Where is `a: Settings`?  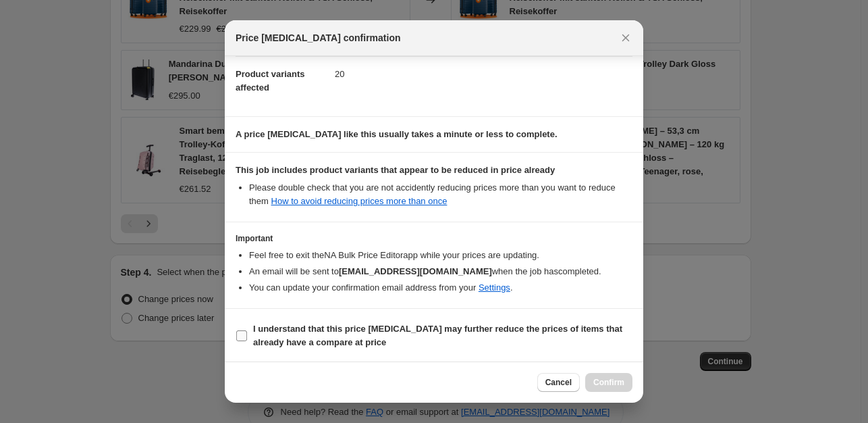
a: Settings is located at coordinates (494, 287).